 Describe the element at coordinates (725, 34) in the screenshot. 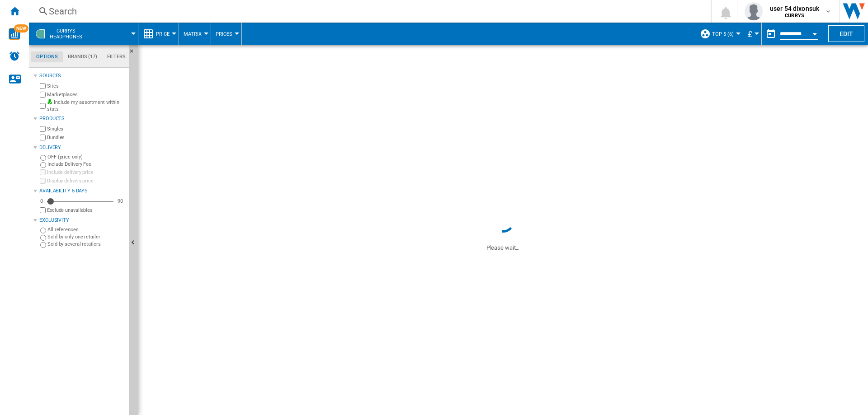

I see `button: Top 5 (6)` at that location.